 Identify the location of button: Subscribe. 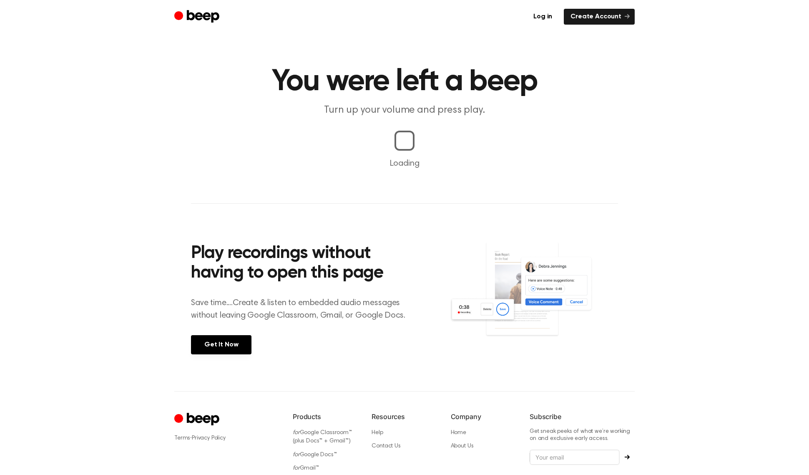
(627, 457).